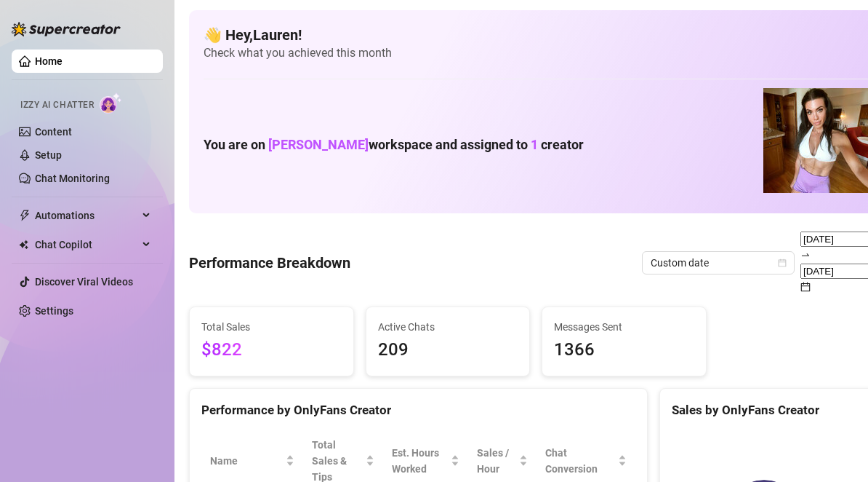 The width and height of the screenshot is (868, 482). I want to click on a: Chat Monitoring, so click(72, 178).